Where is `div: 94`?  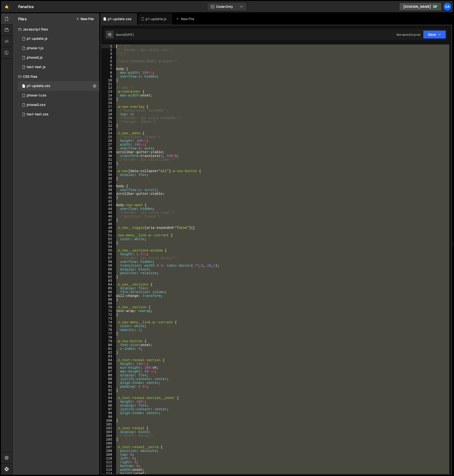
div: 94 is located at coordinates (108, 398).